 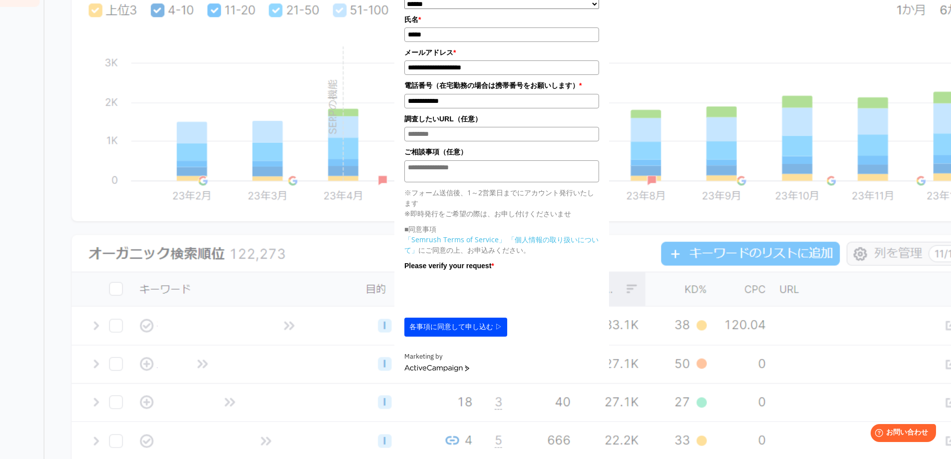 I want to click on label: 調査したいURL（任意）, so click(x=502, y=119).